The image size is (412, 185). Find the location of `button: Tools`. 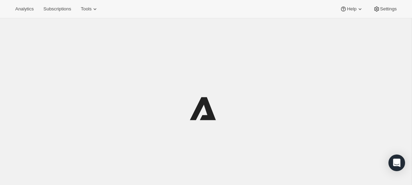

button: Tools is located at coordinates (90, 9).